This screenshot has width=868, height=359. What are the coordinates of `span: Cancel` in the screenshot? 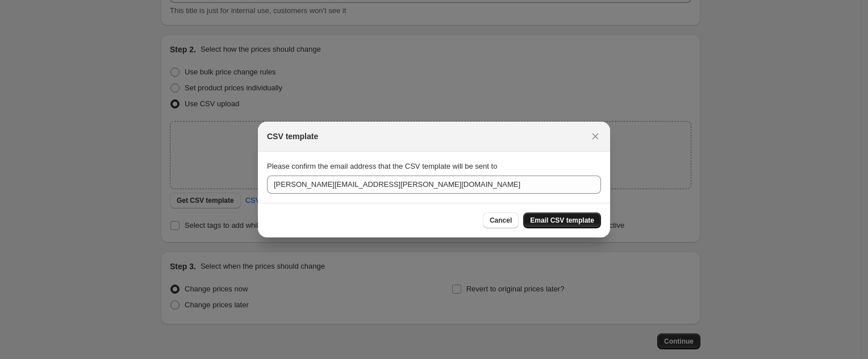 It's located at (501, 220).